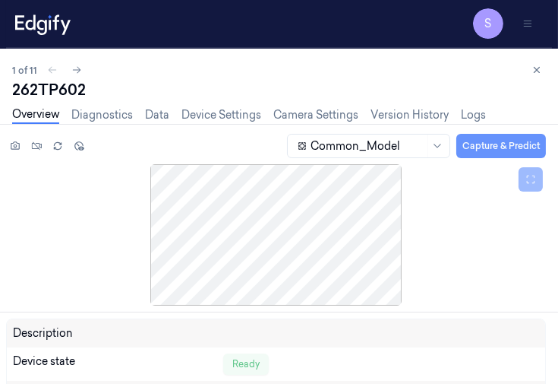  I want to click on button: Capture & Predict, so click(501, 146).